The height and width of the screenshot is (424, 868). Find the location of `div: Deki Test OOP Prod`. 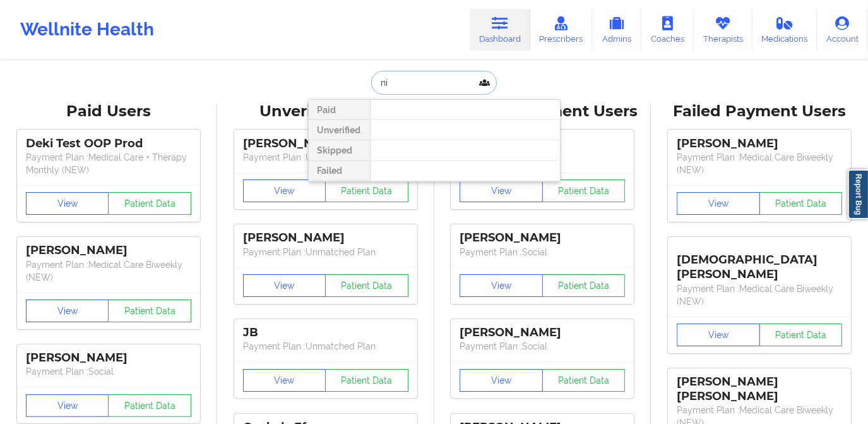

div: Deki Test OOP Prod is located at coordinates (108, 143).